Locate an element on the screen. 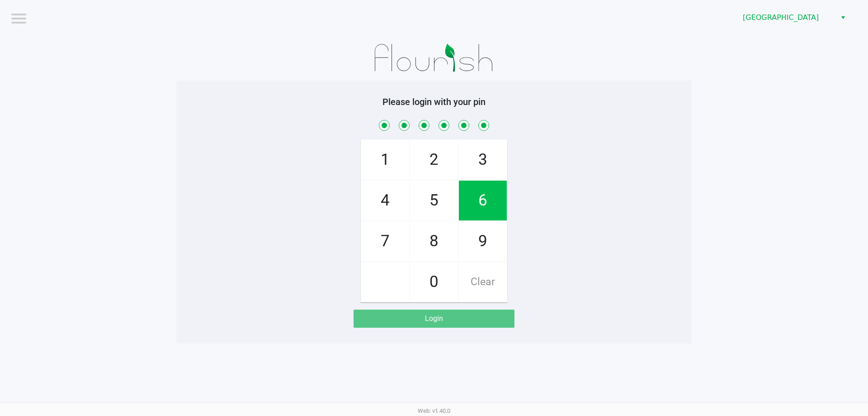 This screenshot has width=868, height=416. span: 9 is located at coordinates (483, 241).